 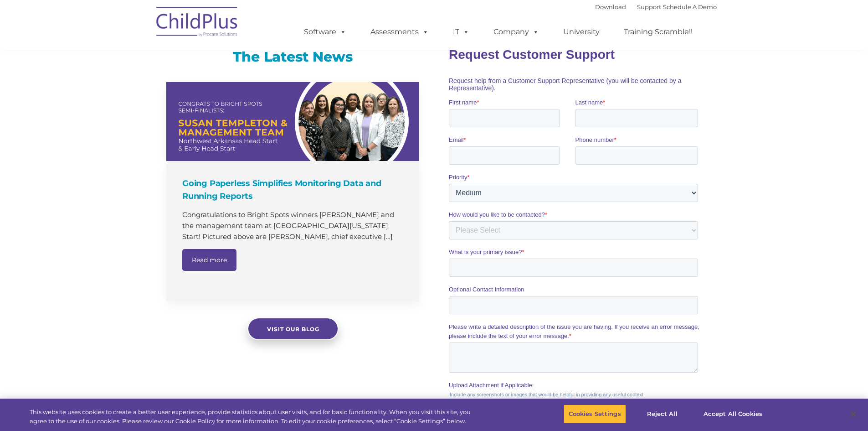 I want to click on a: University, so click(x=582, y=32).